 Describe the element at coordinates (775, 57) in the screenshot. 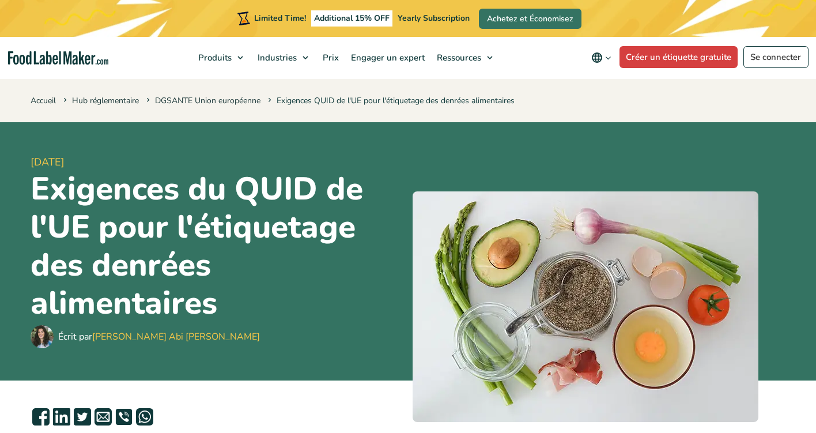

I see `a: Se connecter` at that location.